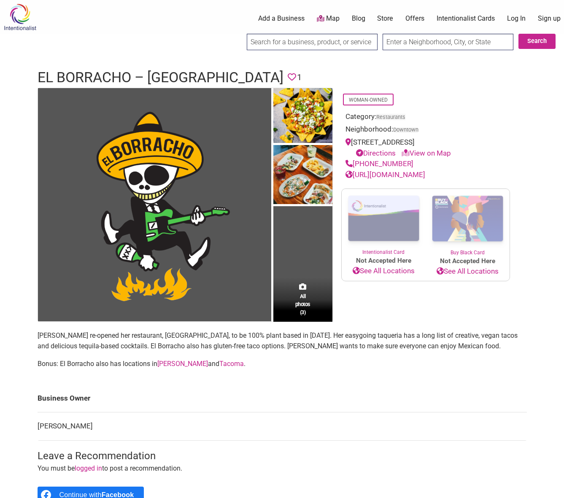 This screenshot has width=564, height=498. What do you see at coordinates (282, 364) in the screenshot?
I see `p: Bonus: El Borracho also has locations in and .` at bounding box center [282, 364].